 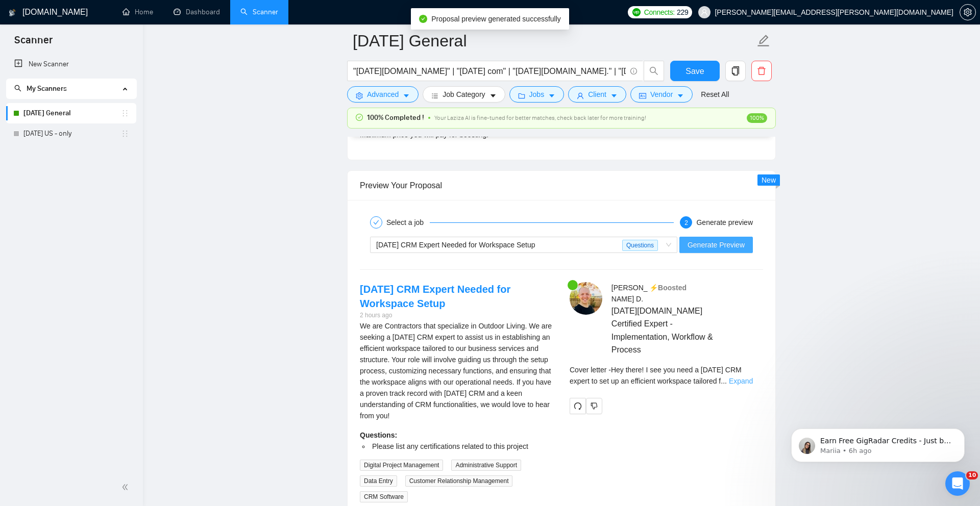 What do you see at coordinates (197, 12) in the screenshot?
I see `a: dashboardDashboard` at bounding box center [197, 12].